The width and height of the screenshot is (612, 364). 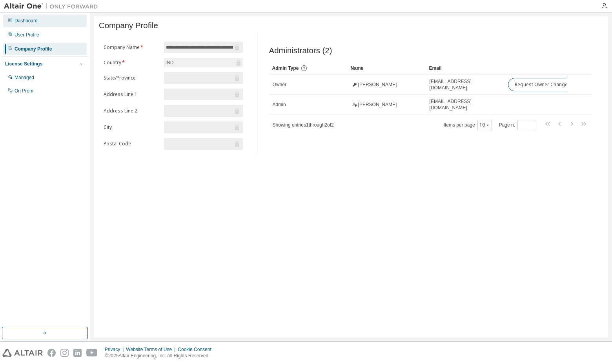 What do you see at coordinates (131, 78) in the screenshot?
I see `label: State/Province` at bounding box center [131, 78].